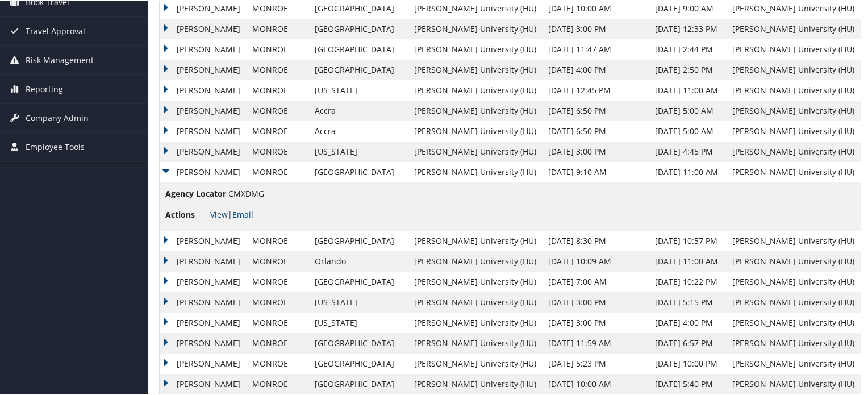  I want to click on a: View, so click(219, 212).